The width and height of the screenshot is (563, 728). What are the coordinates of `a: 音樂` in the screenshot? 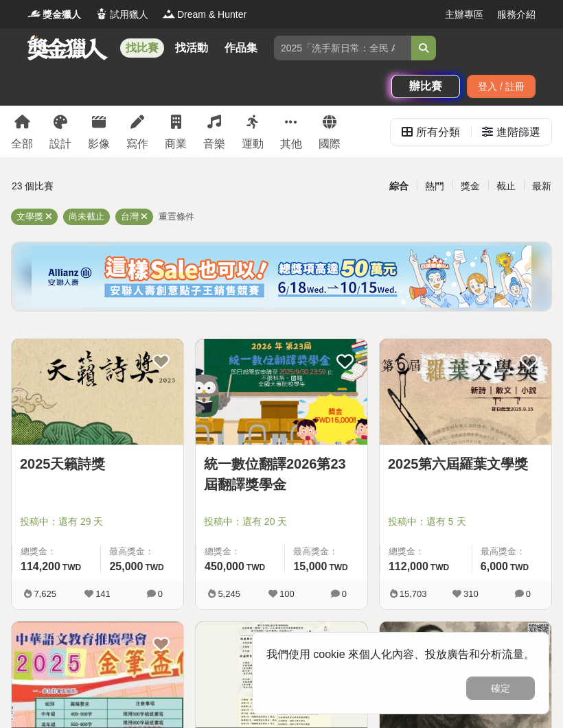 It's located at (215, 131).